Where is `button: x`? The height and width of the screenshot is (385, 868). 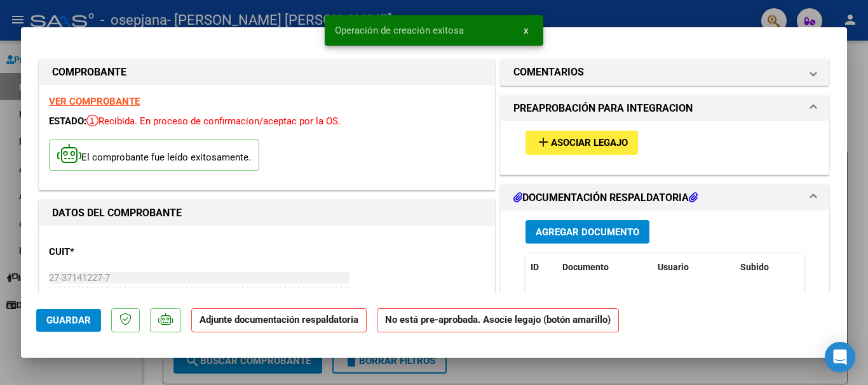
button: x is located at coordinates (526, 31).